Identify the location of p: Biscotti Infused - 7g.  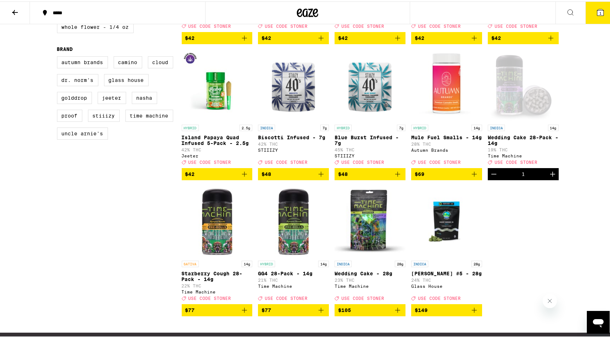
(293, 136).